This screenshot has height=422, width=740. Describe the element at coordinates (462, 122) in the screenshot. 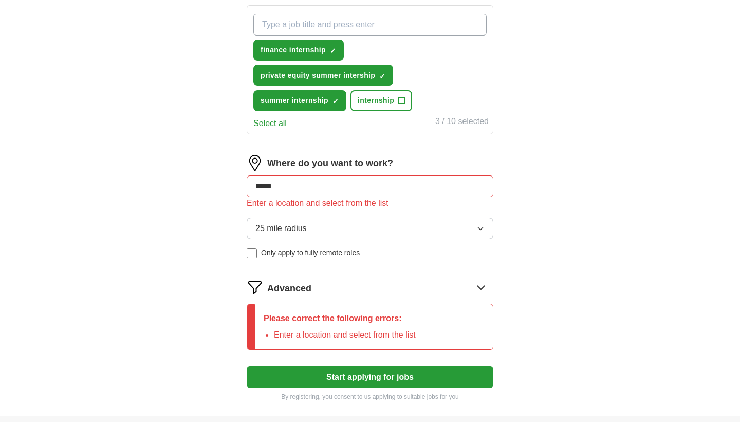

I see `div: 3 / 10 selected` at that location.